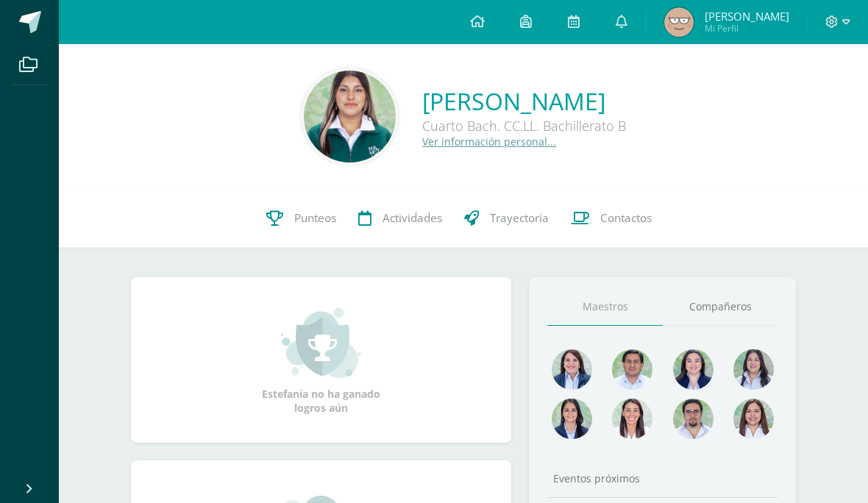 The height and width of the screenshot is (503, 868). What do you see at coordinates (572, 369) in the screenshot?
I see `img: 4477f7ca9110c21fc6bc39c35d56baaa.png` at bounding box center [572, 369].